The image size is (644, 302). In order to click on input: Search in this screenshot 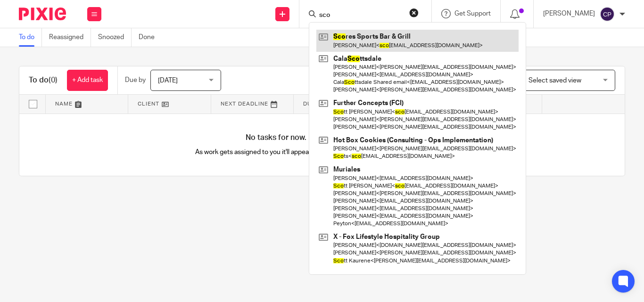, I will do `click(361, 15)`.